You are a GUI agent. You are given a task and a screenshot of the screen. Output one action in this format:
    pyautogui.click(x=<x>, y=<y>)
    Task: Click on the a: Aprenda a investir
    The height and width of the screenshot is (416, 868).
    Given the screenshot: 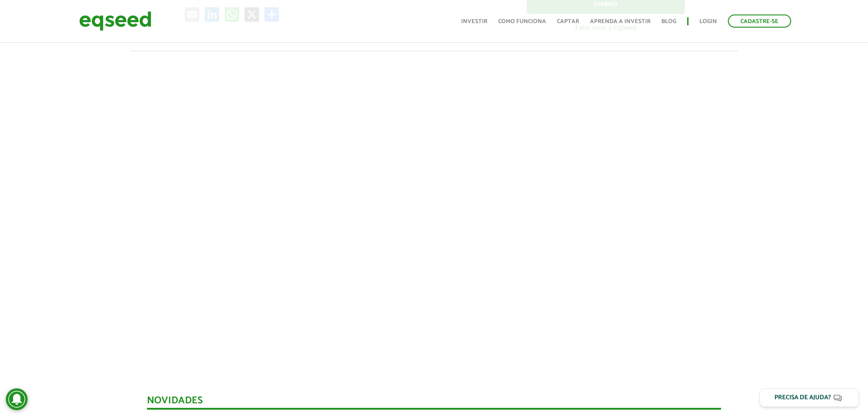 What is the action you would take?
    pyautogui.click(x=620, y=22)
    